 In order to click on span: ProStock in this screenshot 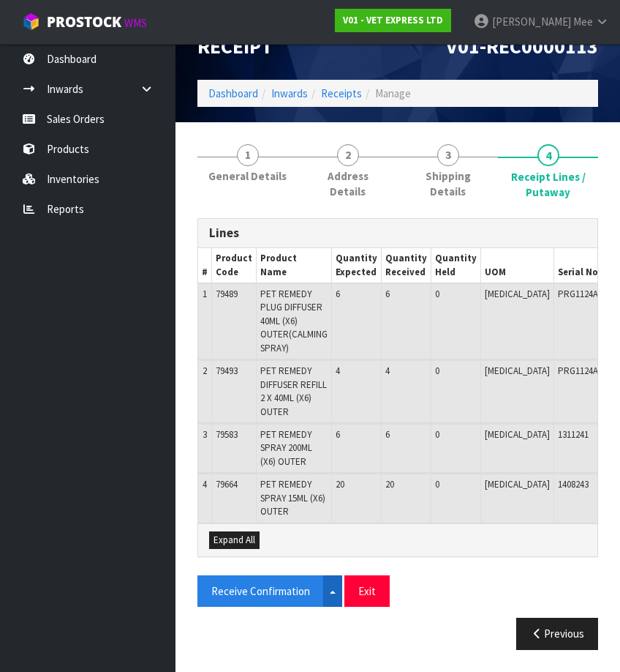, I will do `click(85, 22)`.